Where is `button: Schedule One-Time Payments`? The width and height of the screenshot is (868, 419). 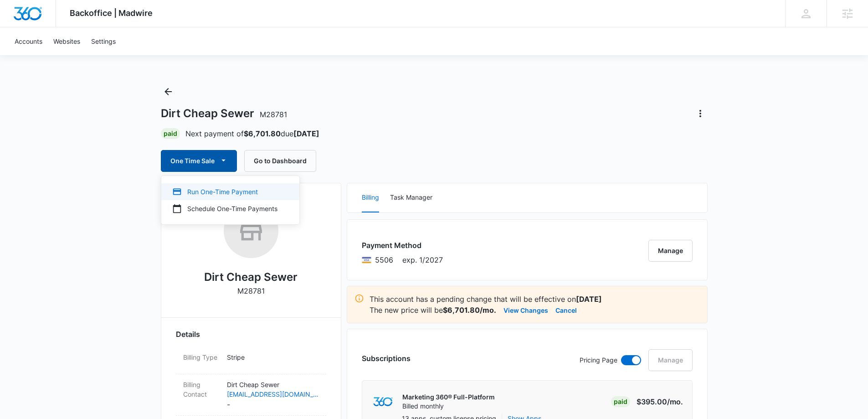
button: Schedule One-Time Payments is located at coordinates (230, 208).